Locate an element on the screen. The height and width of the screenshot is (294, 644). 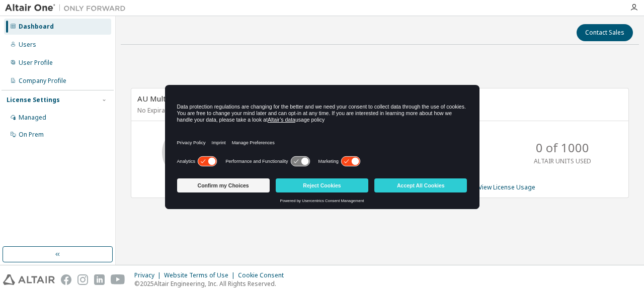
img: Altair One is located at coordinates (68, 8).